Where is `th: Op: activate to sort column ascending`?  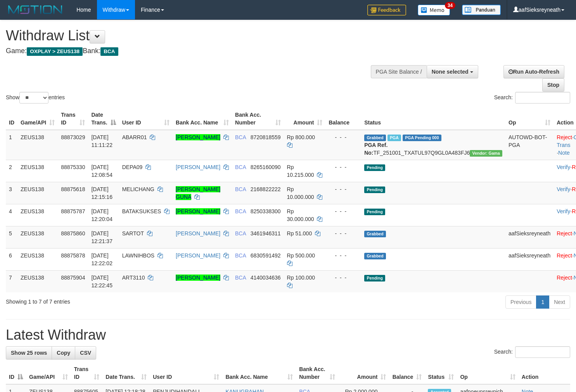 th: Op: activate to sort column ascending is located at coordinates (530, 119).